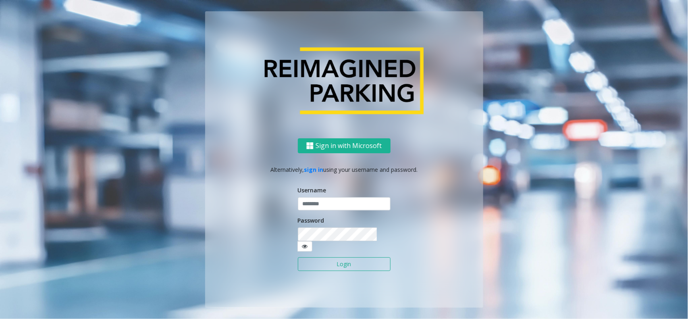 Image resolution: width=688 pixels, height=319 pixels. Describe the element at coordinates (312, 190) in the screenshot. I see `label: Username` at that location.